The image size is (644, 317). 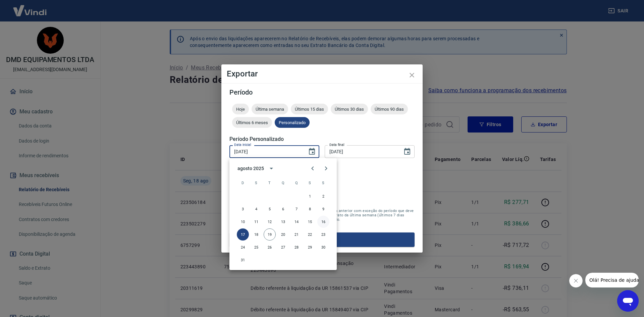 What do you see at coordinates (251, 169) in the screenshot?
I see `div: agosto 2025` at bounding box center [251, 169].